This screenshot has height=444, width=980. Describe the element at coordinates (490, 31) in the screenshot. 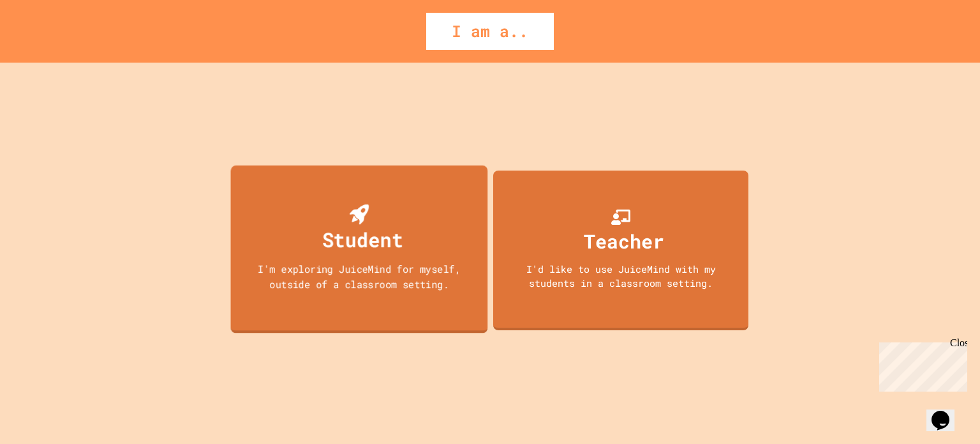

I see `div: I am a..` at that location.